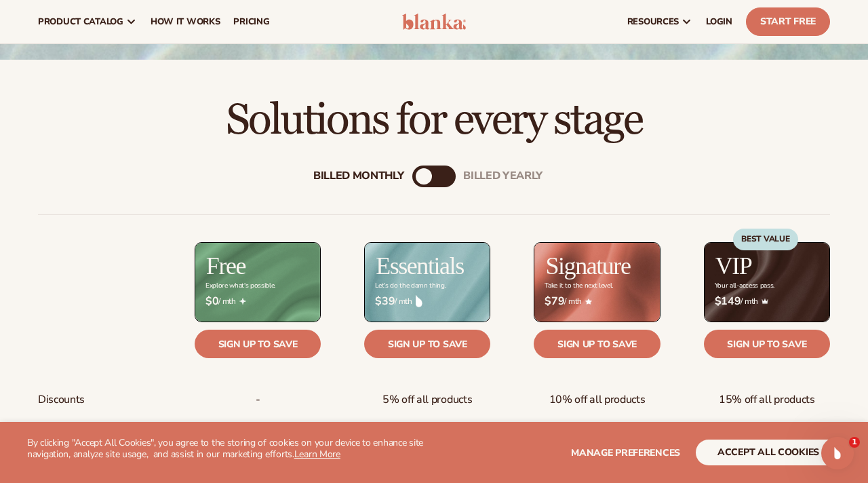 This screenshot has width=868, height=483. I want to click on span: resources, so click(653, 22).